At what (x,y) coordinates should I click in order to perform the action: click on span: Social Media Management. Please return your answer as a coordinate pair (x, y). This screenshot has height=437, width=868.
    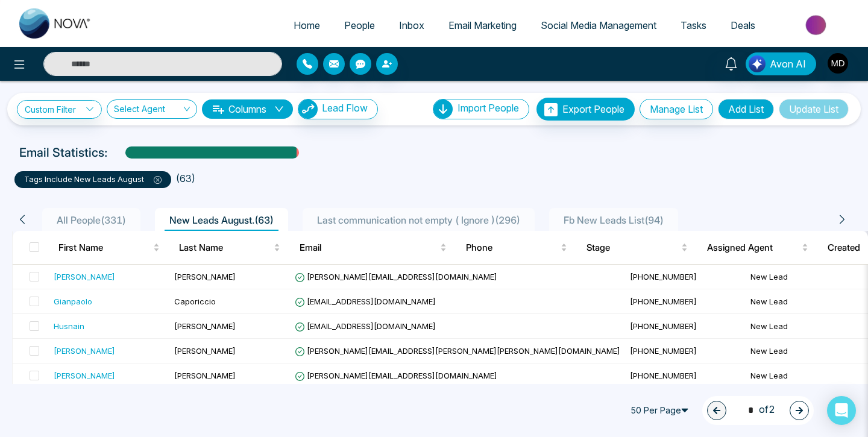
    Looking at the image, I should click on (598, 25).